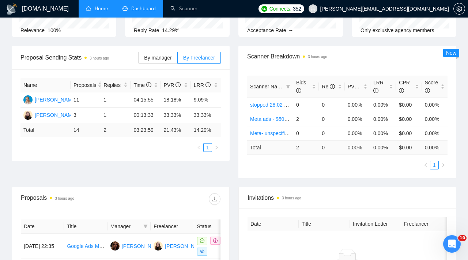 Image resolution: width=468 pixels, height=260 pixels. What do you see at coordinates (143, 8) in the screenshot?
I see `span: Dashboard` at bounding box center [143, 8].